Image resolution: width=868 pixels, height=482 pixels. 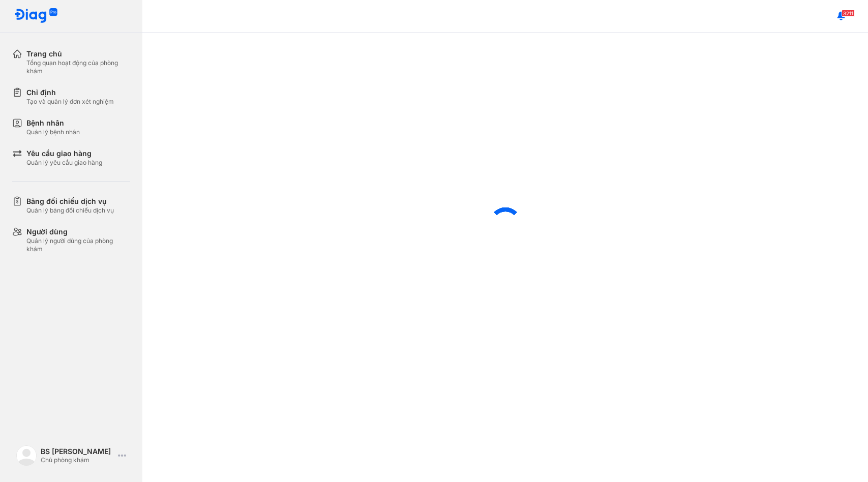 What do you see at coordinates (70, 102) in the screenshot?
I see `div: Tạo và quản lý đơn xét nghiệm` at bounding box center [70, 102].